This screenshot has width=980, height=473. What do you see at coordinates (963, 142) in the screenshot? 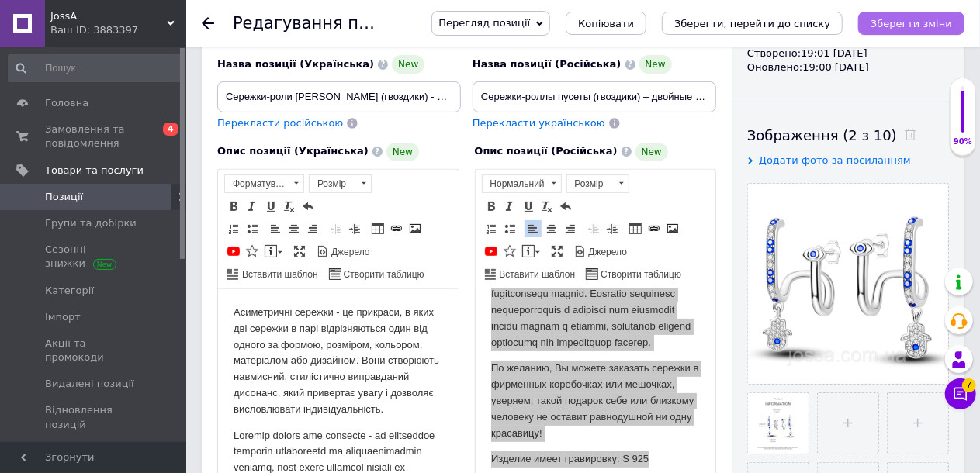
I see `div: 90%` at bounding box center [963, 142].